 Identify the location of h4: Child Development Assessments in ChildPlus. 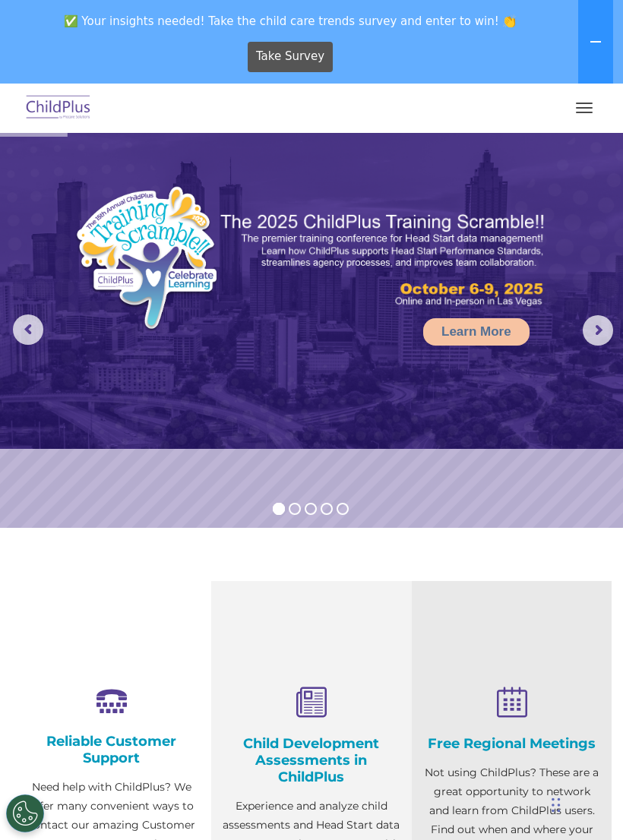
(311, 760).